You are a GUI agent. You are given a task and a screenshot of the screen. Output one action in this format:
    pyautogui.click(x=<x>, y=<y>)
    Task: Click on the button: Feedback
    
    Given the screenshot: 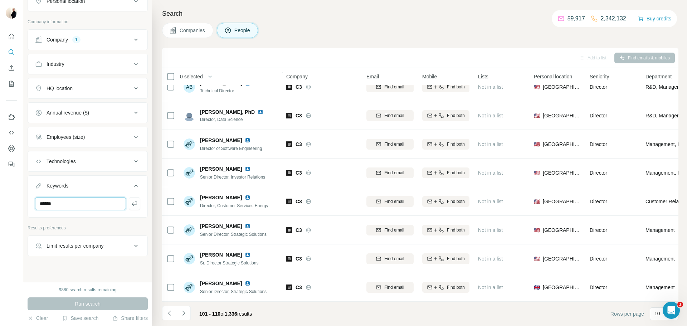 What is the action you would take?
    pyautogui.click(x=11, y=164)
    